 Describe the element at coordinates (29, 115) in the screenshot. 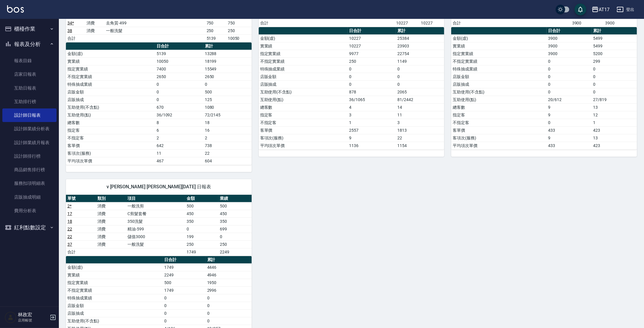

I see `a: 設計師日報表` at that location.